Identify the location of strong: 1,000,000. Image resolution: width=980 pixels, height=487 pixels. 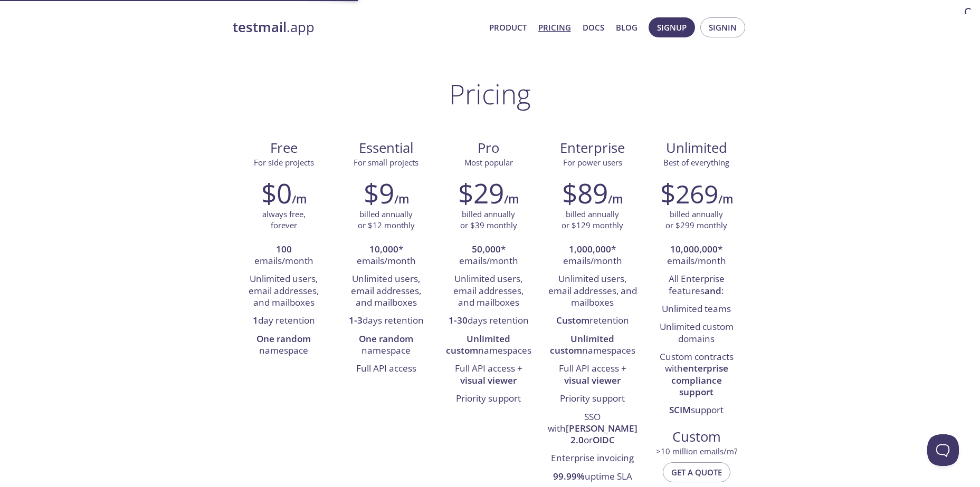
(590, 249).